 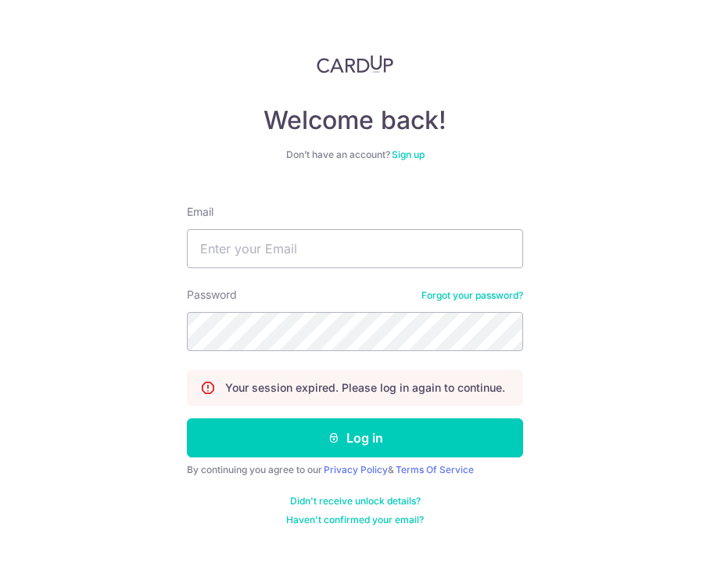 I want to click on h4: Welcome back!, so click(x=355, y=120).